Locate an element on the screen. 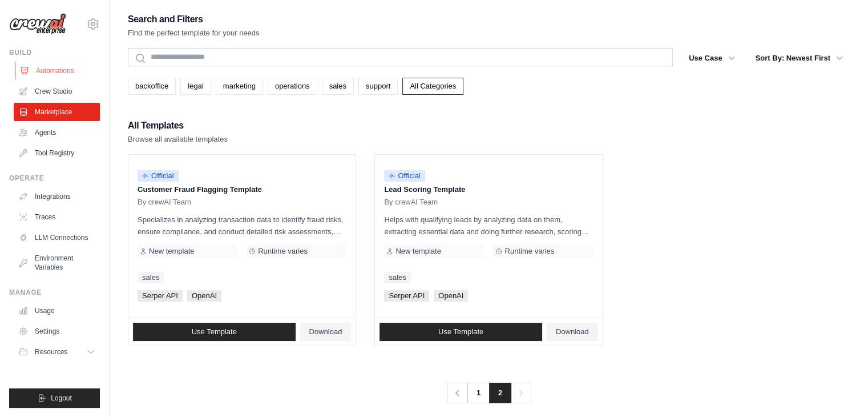 This screenshot has height=417, width=868. a: backoffice is located at coordinates (152, 87).